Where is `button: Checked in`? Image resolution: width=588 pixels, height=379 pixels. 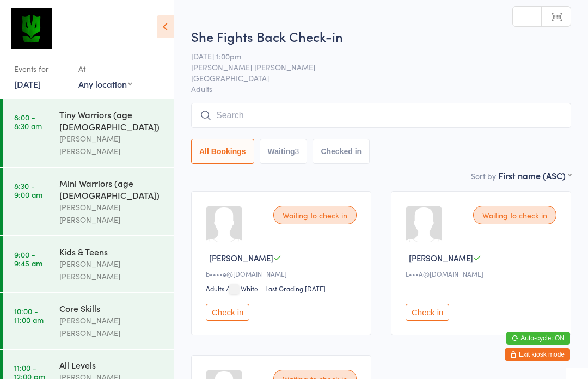 button: Checked in is located at coordinates (341, 151).